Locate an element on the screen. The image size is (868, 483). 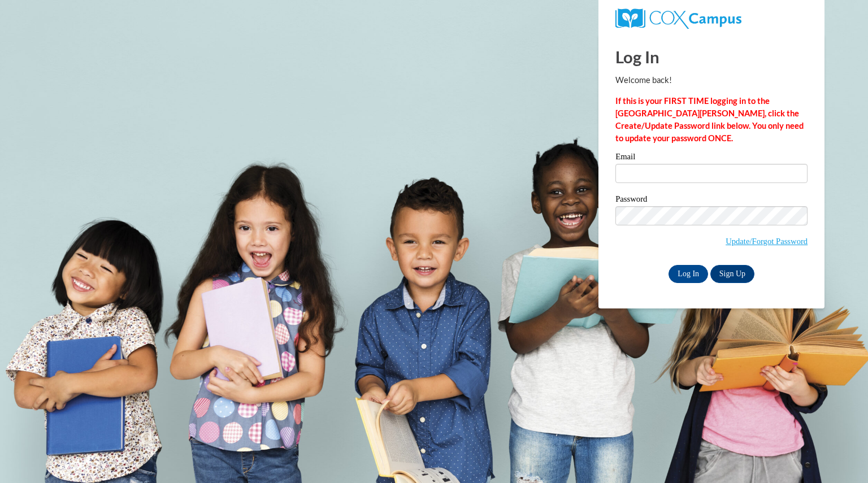
label: Password is located at coordinates (711, 201).